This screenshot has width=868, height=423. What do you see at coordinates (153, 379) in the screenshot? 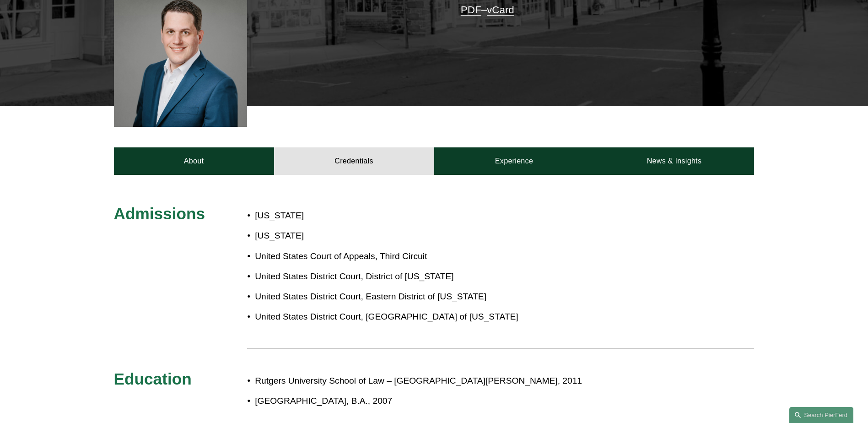
I see `span: Education` at bounding box center [153, 379].